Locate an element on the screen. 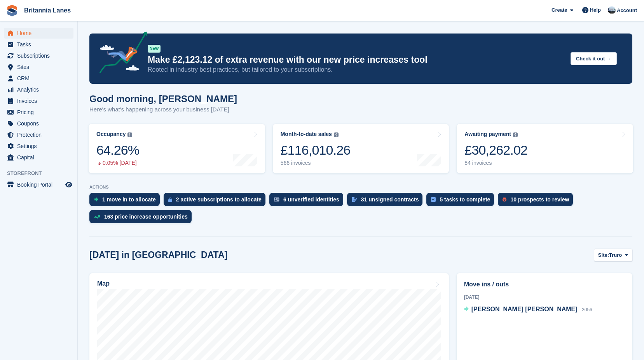 The width and height of the screenshot is (644, 360). span: Invoices is located at coordinates (40, 101).